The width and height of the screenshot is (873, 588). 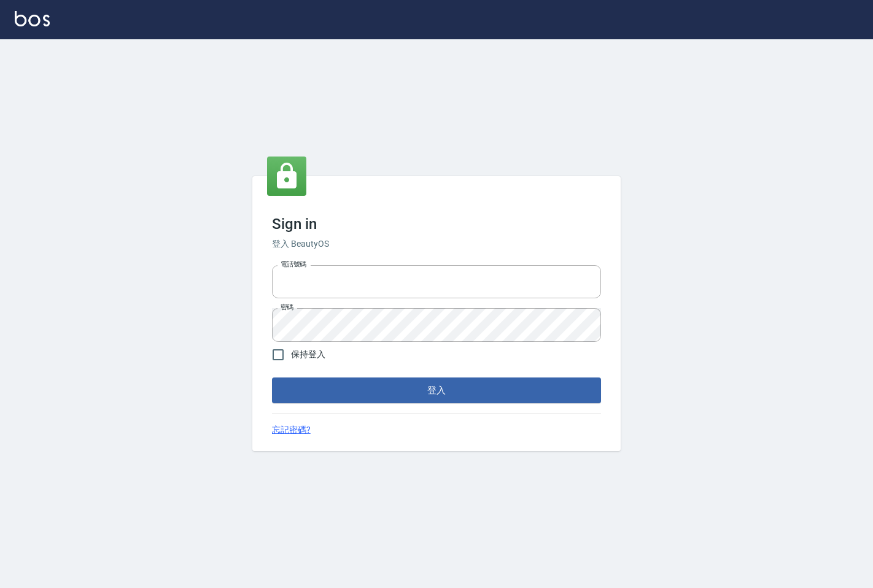 I want to click on h6: 登入 BeautyOS, so click(x=437, y=244).